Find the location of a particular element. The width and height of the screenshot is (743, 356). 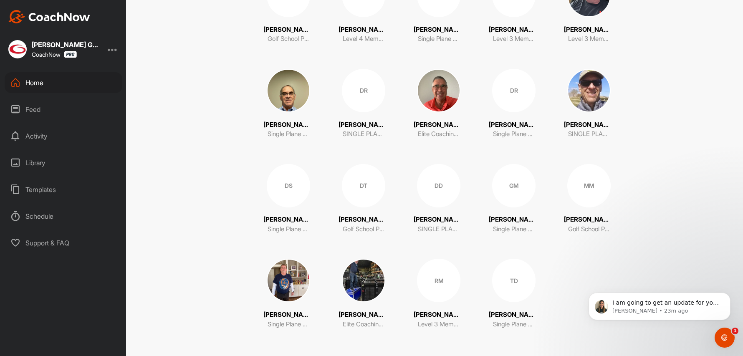

img: square_0aee7b555779b671652530bccc5f12b4.jpg is located at coordinates (18, 49).